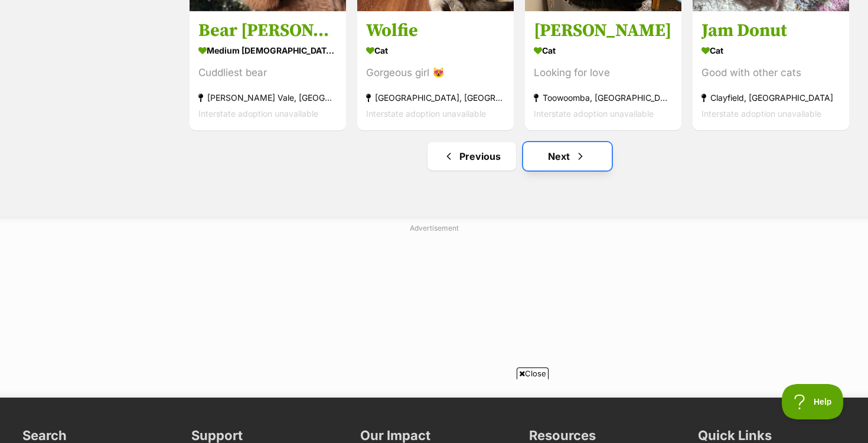 The height and width of the screenshot is (443, 868). What do you see at coordinates (267, 73) in the screenshot?
I see `div: Cuddliest bear` at bounding box center [267, 73].